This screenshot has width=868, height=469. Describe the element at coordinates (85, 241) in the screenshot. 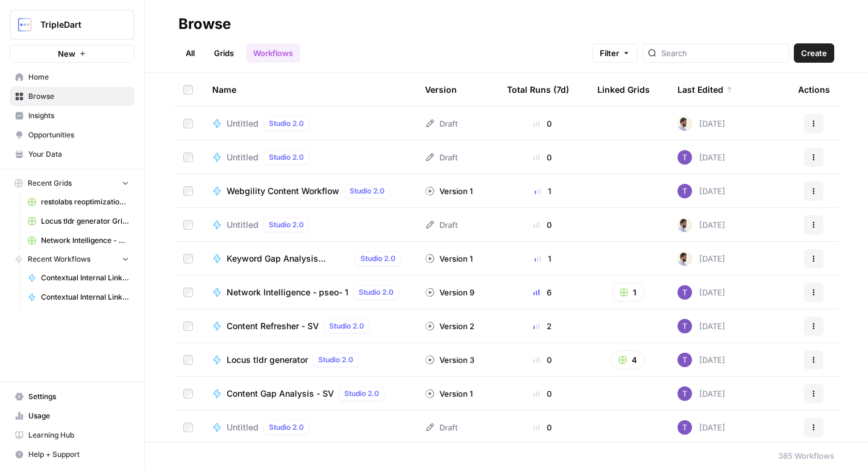

I see `span: Network Intelligence - pseo- 1 Grid` at that location.